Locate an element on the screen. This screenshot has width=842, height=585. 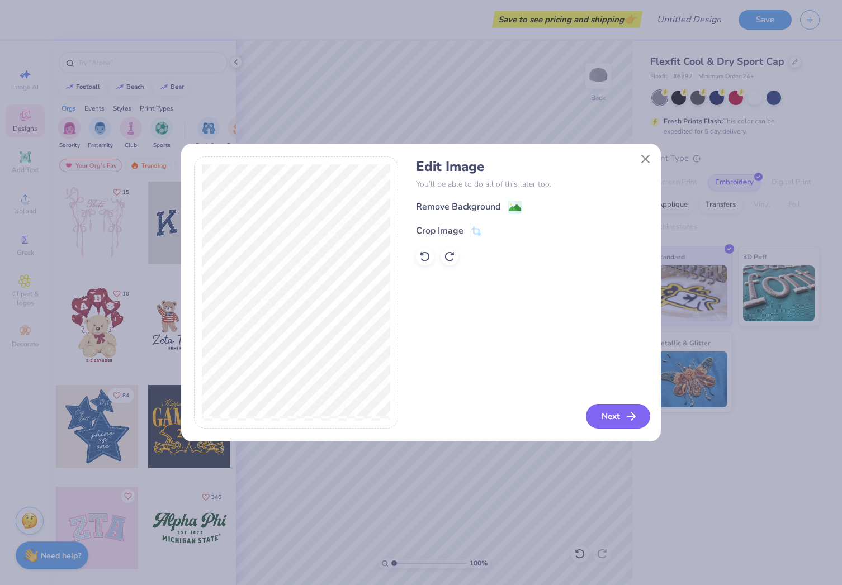
div: Crop Image is located at coordinates (439, 231).